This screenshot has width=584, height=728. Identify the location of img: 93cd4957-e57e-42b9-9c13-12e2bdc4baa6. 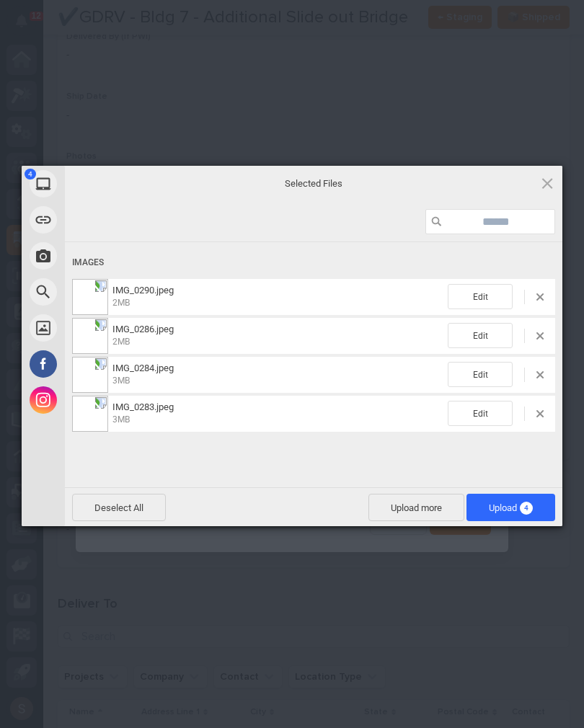
(90, 375).